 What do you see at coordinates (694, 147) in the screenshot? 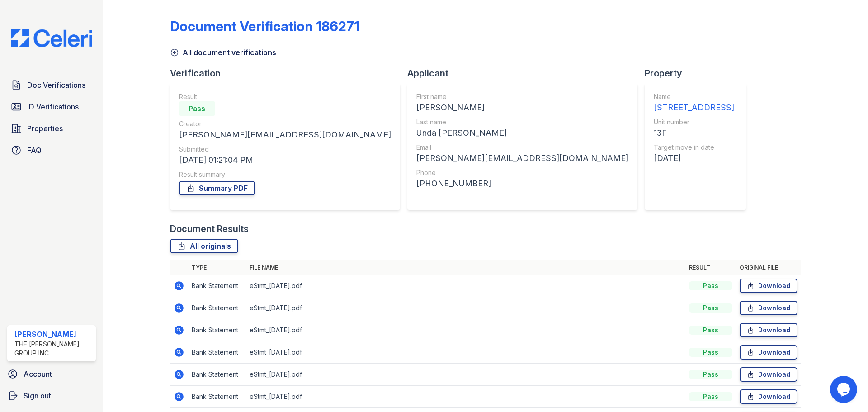
I see `div: Target move in date` at bounding box center [694, 147].